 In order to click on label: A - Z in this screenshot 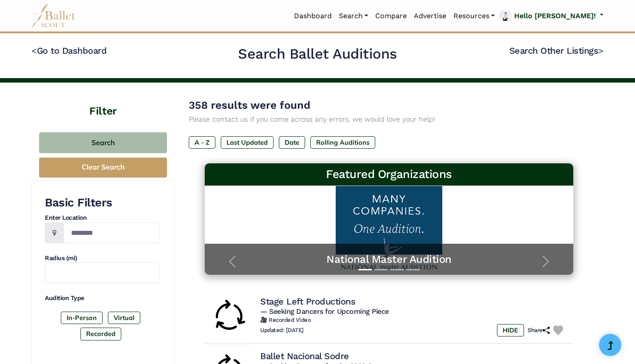, I will do `click(202, 143)`.